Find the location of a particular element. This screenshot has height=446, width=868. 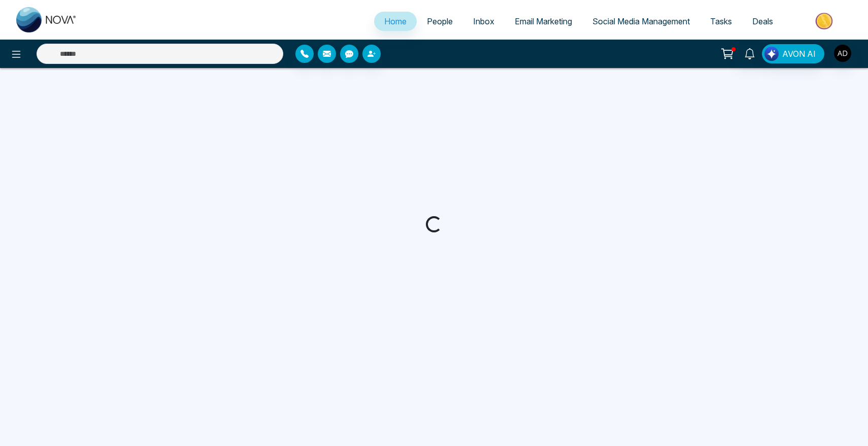

span: AVON AI is located at coordinates (799, 54).